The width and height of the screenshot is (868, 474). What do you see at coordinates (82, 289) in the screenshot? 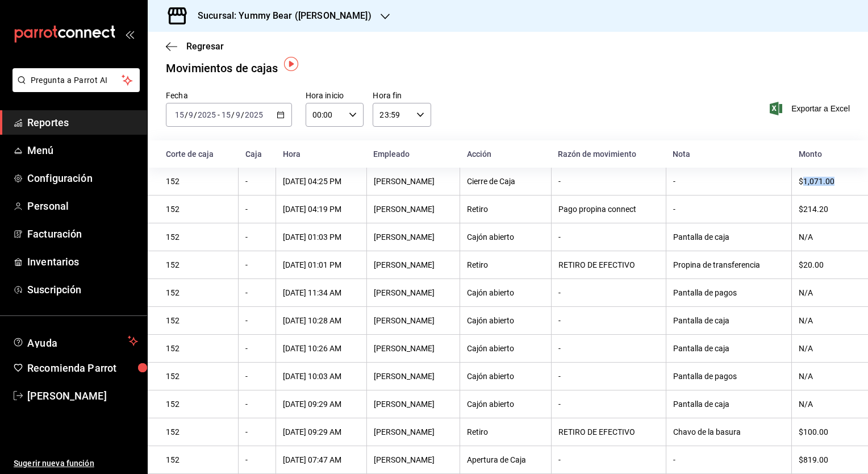
I see `span: Suscripción` at bounding box center [82, 289].